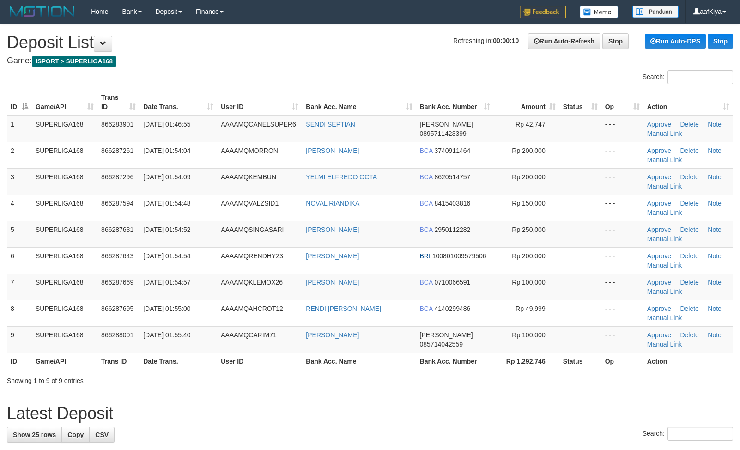  Describe the element at coordinates (530, 124) in the screenshot. I see `span: Rp 42,747` at that location.